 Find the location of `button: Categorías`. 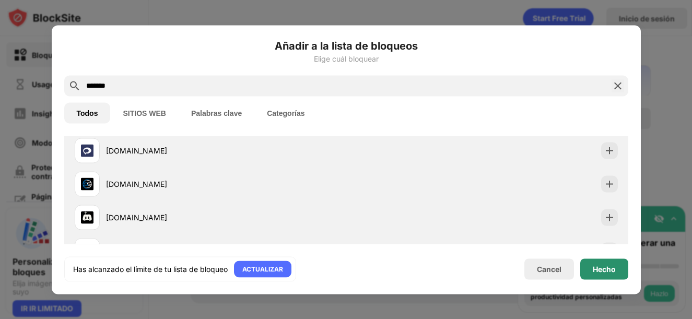

button: Categorías is located at coordinates (286, 113).